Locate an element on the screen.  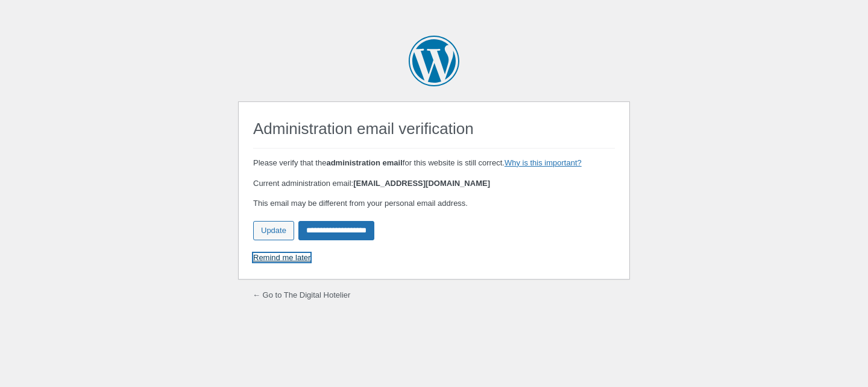
p: Please verify that the for this website is still correct. is located at coordinates (434, 163).